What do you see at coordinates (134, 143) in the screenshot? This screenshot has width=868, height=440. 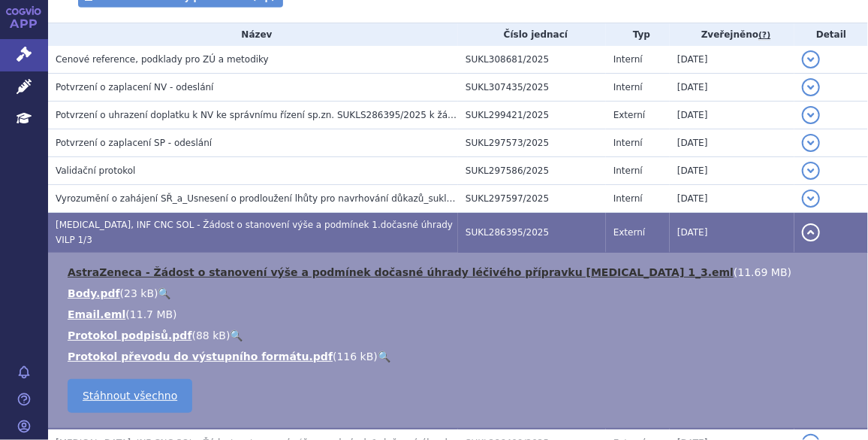 I see `span: Potvrzení o zaplacení SP - odeslání` at bounding box center [134, 143].